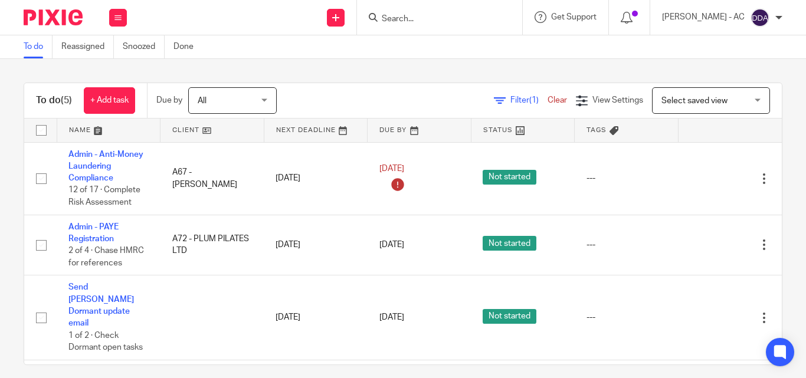  Describe the element at coordinates (573, 17) in the screenshot. I see `span: Get Support` at that location.